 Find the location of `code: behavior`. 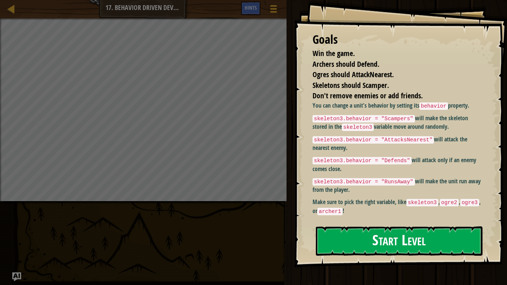

code: behavior is located at coordinates (434, 106).